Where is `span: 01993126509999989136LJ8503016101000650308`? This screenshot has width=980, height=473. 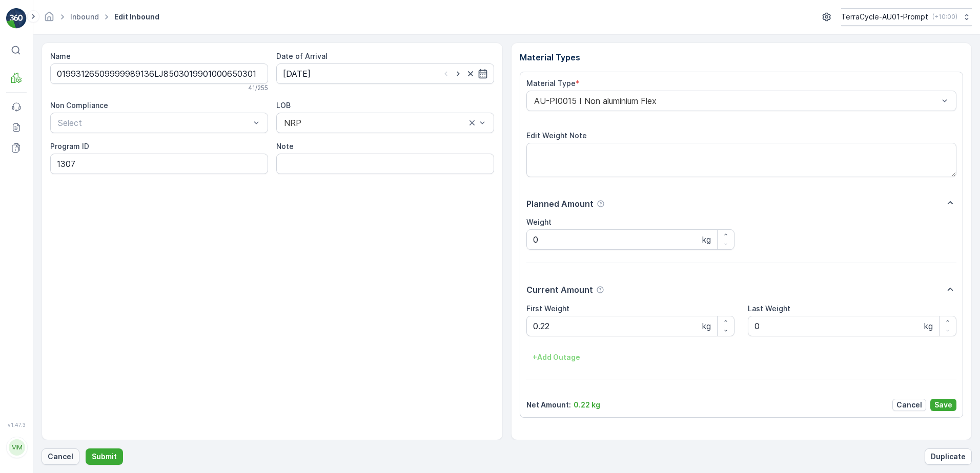 span: 01993126509999989136LJ8503016101000650308 is located at coordinates (122, 172).